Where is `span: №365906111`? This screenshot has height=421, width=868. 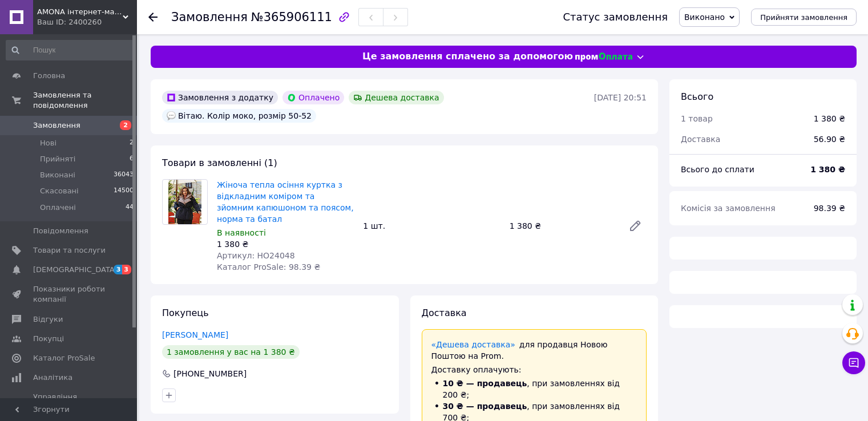
span: №365906111 is located at coordinates (292, 17).